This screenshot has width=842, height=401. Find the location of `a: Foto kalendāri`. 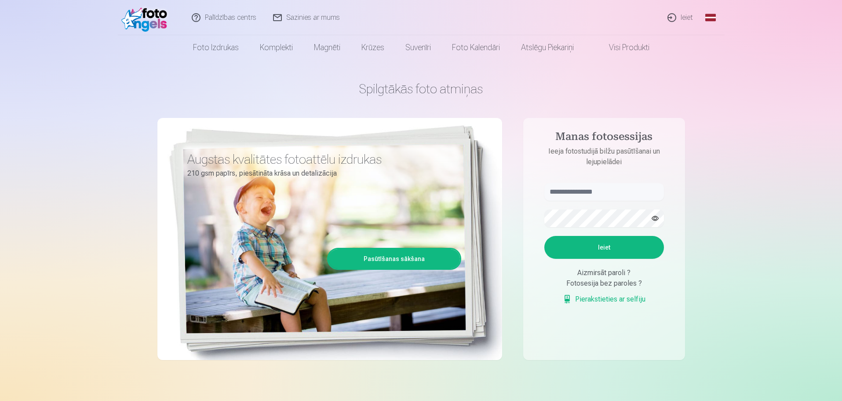

a: Foto kalendāri is located at coordinates (476, 48).